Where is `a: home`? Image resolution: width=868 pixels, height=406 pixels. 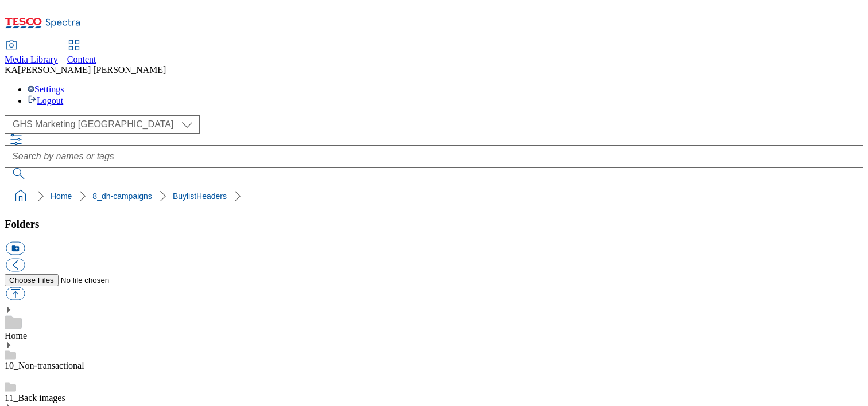 a: home is located at coordinates (20, 196).